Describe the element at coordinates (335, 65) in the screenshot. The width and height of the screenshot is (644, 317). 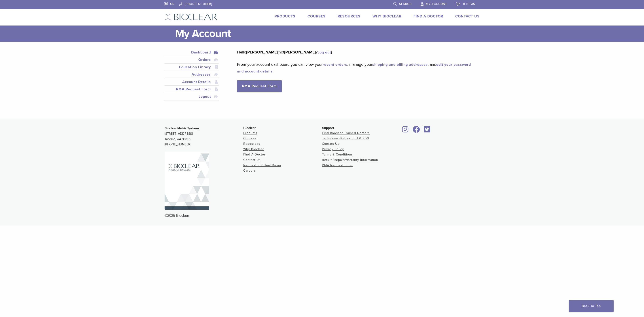
I see `a: recent orders` at that location.